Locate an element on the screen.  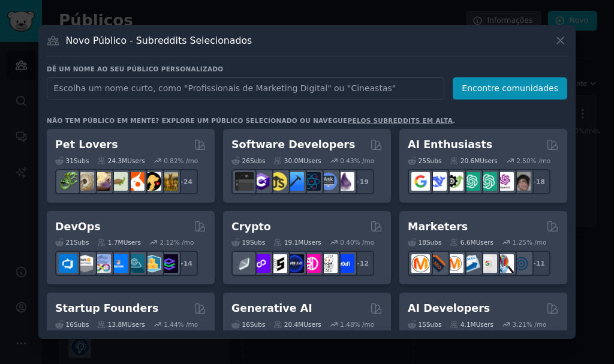
img: elixir is located at coordinates (345, 181).